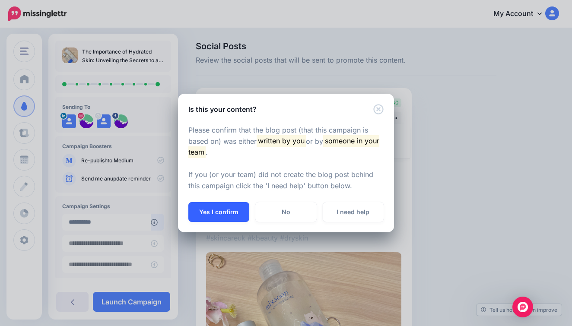 The width and height of the screenshot is (572, 326). I want to click on a: No, so click(285, 212).